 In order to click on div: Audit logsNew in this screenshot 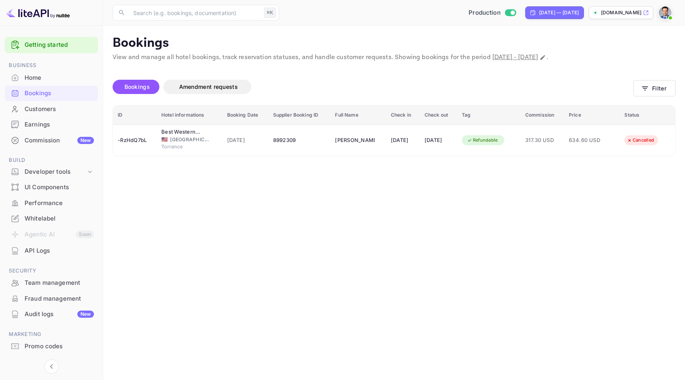, I will do `click(51, 314)`.